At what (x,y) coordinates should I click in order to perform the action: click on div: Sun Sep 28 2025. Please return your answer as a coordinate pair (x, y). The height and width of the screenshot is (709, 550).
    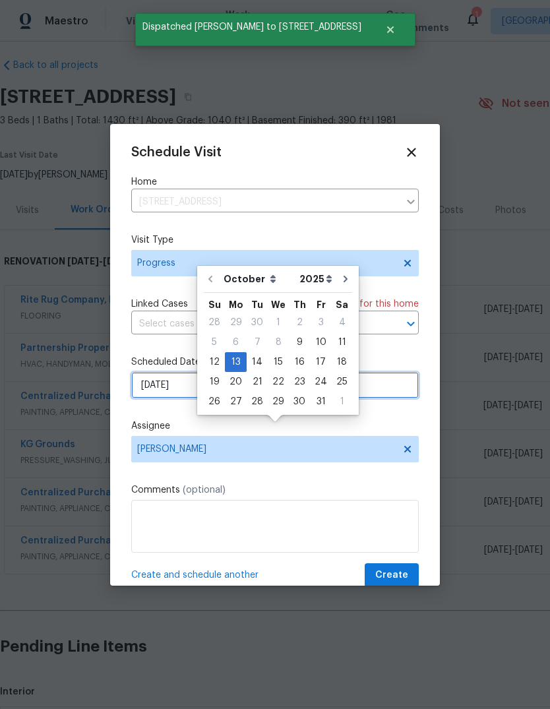
    Looking at the image, I should click on (214, 323).